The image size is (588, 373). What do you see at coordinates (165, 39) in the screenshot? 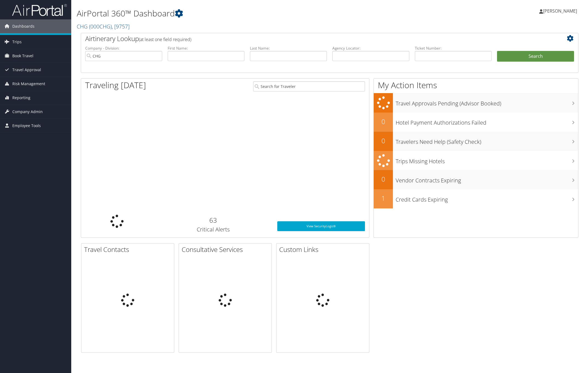
I see `span: (at least one field required)` at bounding box center [165, 39].